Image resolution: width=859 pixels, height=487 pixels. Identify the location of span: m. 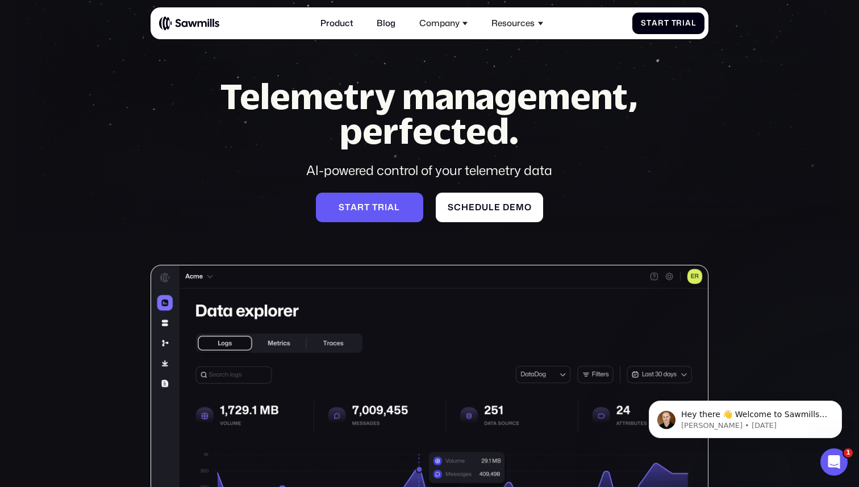
(520, 207).